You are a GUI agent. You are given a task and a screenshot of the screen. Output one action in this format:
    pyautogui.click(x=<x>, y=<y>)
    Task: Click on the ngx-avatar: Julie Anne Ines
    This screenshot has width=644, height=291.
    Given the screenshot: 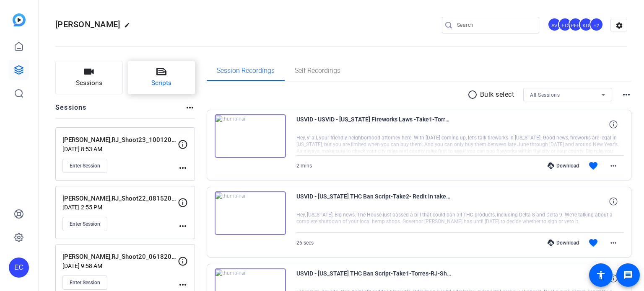 What is the action you would take?
    pyautogui.click(x=575, y=25)
    